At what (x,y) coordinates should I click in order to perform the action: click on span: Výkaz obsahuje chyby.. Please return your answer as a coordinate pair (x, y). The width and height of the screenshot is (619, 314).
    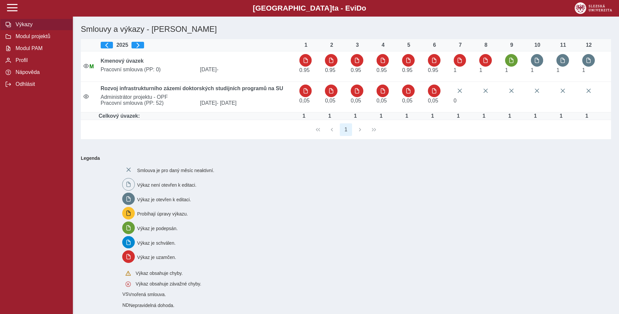
    Looking at the image, I should click on (159, 273).